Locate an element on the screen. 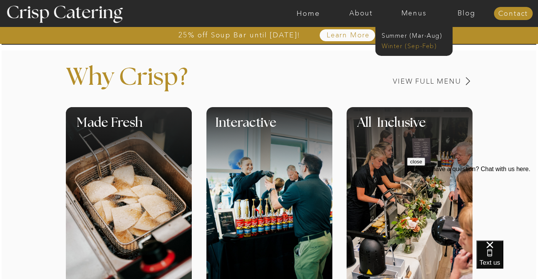 This screenshot has width=538, height=279. a: View Full Menu is located at coordinates (400, 81).